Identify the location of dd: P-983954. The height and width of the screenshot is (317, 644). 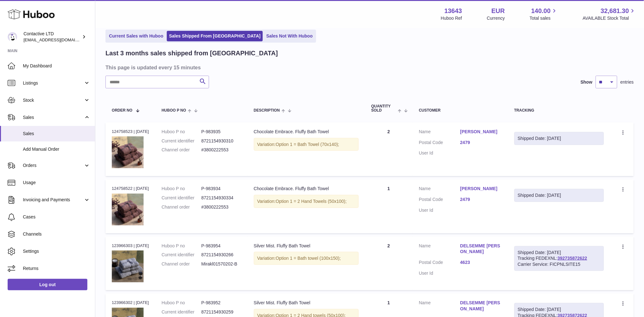
(222, 246).